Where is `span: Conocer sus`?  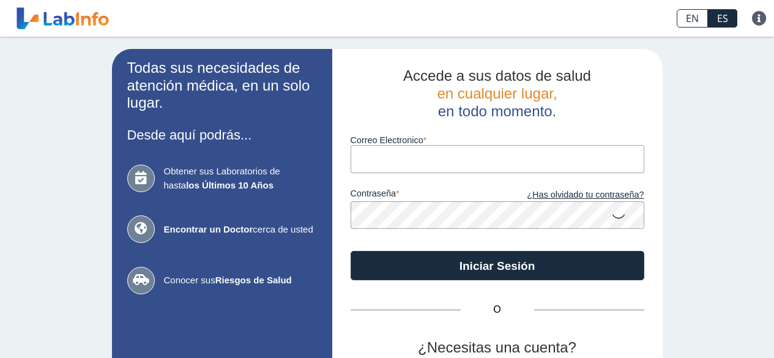 span: Conocer sus is located at coordinates (240, 280).